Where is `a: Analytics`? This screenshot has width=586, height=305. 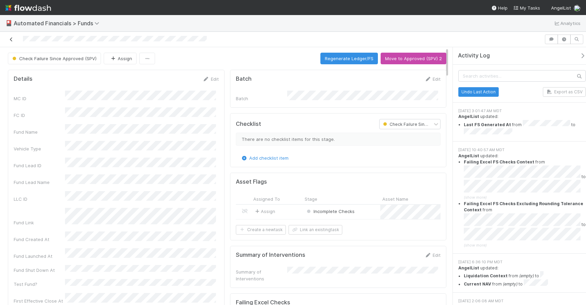 a: Analytics is located at coordinates (566, 23).